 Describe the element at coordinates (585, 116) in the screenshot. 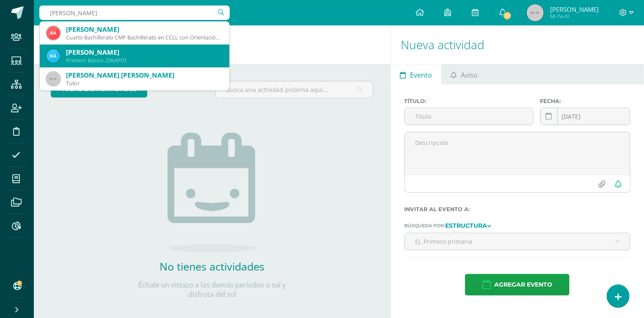

I see `input: Fecha de entrega` at that location.